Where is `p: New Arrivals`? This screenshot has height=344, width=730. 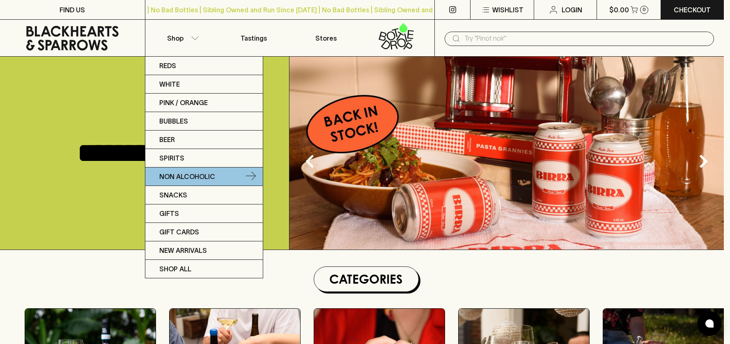 p: New Arrivals is located at coordinates (183, 250).